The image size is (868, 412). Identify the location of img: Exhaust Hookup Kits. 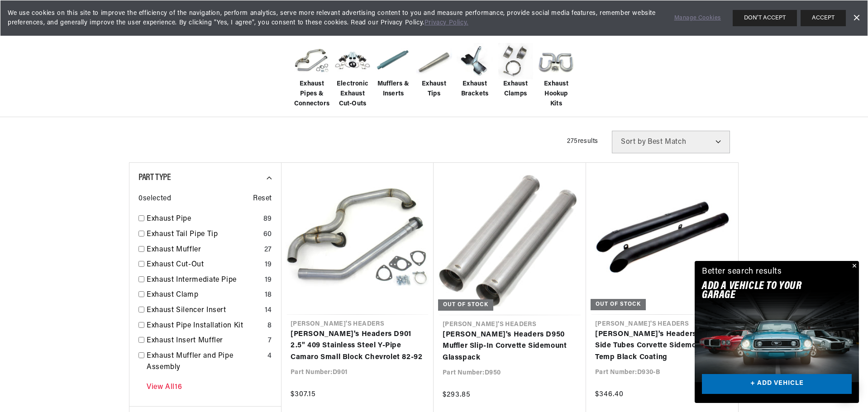
(556, 61).